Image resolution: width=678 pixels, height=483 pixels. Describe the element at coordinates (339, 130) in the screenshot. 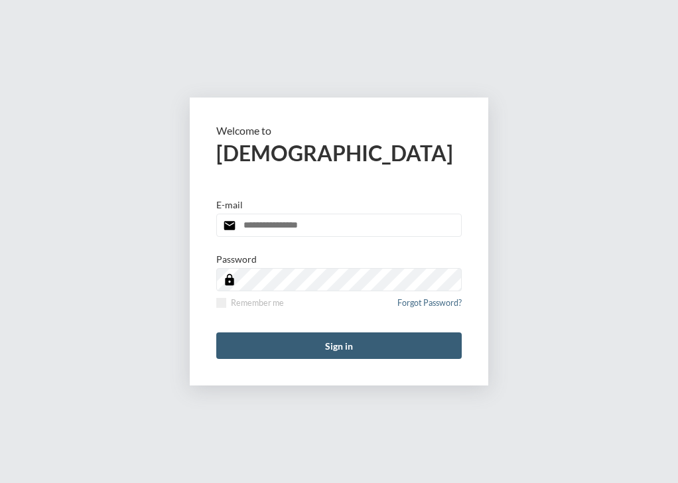

I see `p: Welcome to` at that location.